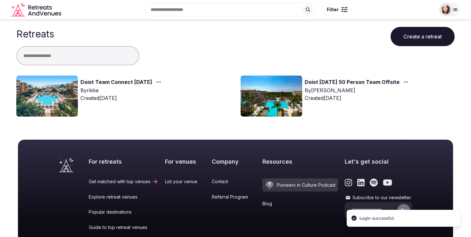  I want to click on a: Get matched with top venues, so click(123, 182).